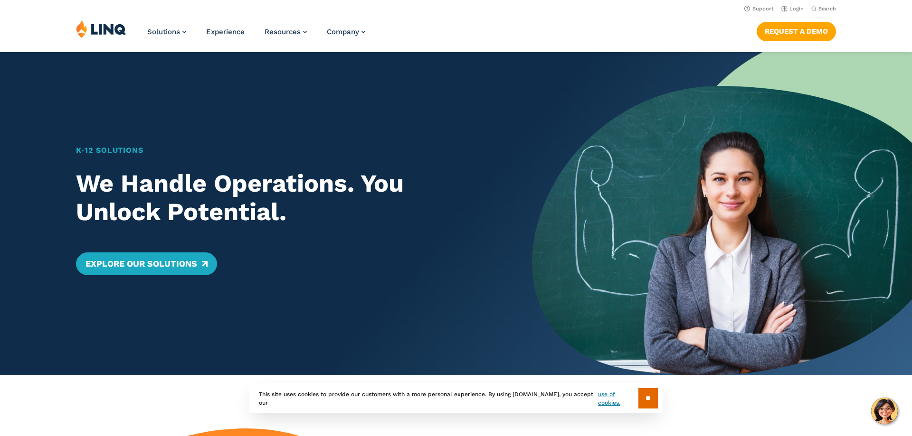  What do you see at coordinates (285, 198) in the screenshot?
I see `h2: We Handle Operations. You Unlock Potential.` at bounding box center [285, 198].